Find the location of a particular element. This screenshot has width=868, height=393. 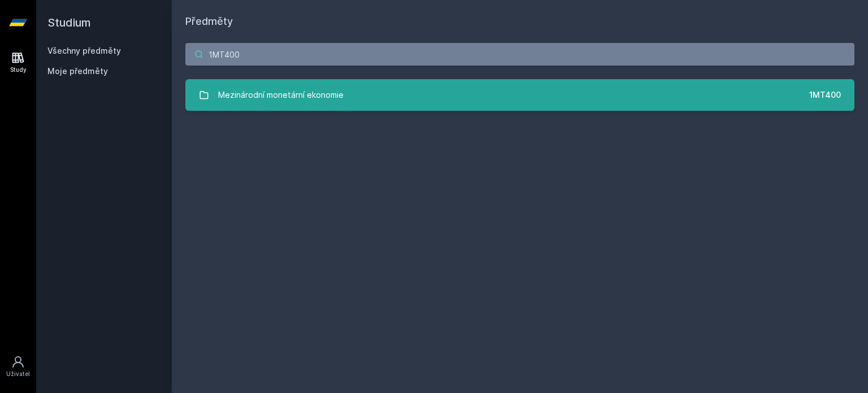

div: Uživatel is located at coordinates (18, 374).